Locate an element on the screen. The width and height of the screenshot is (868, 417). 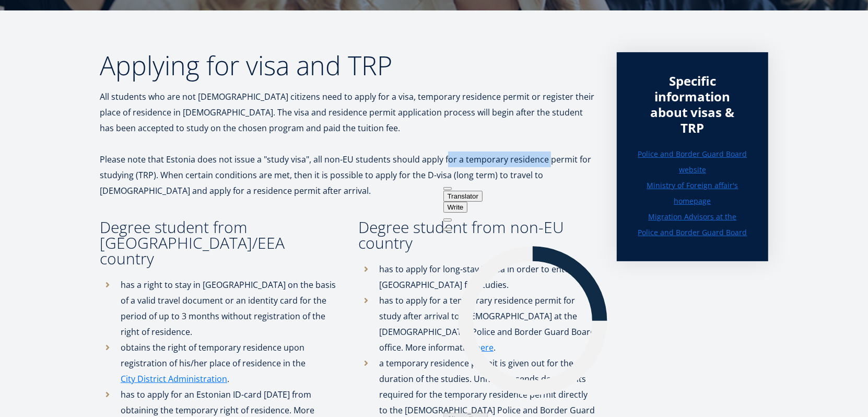
p: Please note that Estonia does not issue a "study visa", all non-EU students should apply for a te... is located at coordinates (348, 175).